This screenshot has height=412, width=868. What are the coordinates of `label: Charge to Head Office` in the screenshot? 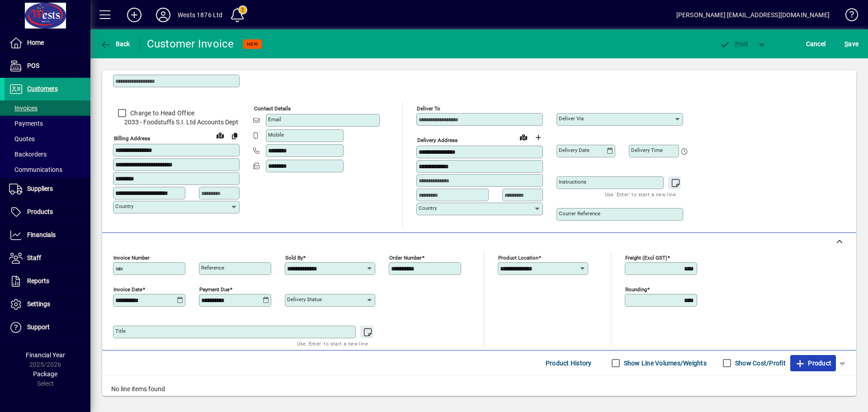 It's located at (162, 113).